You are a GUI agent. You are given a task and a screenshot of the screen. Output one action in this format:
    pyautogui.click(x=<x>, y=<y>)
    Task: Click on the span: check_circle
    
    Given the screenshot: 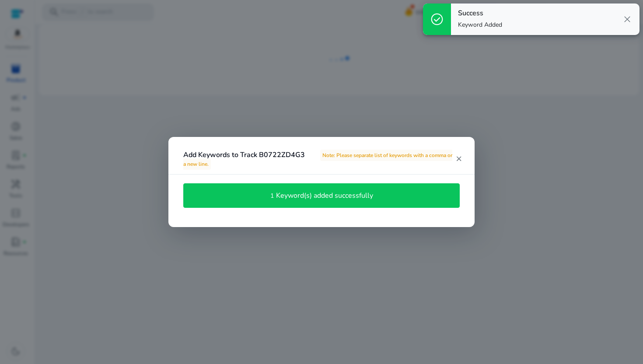 What is the action you would take?
    pyautogui.click(x=437, y=19)
    